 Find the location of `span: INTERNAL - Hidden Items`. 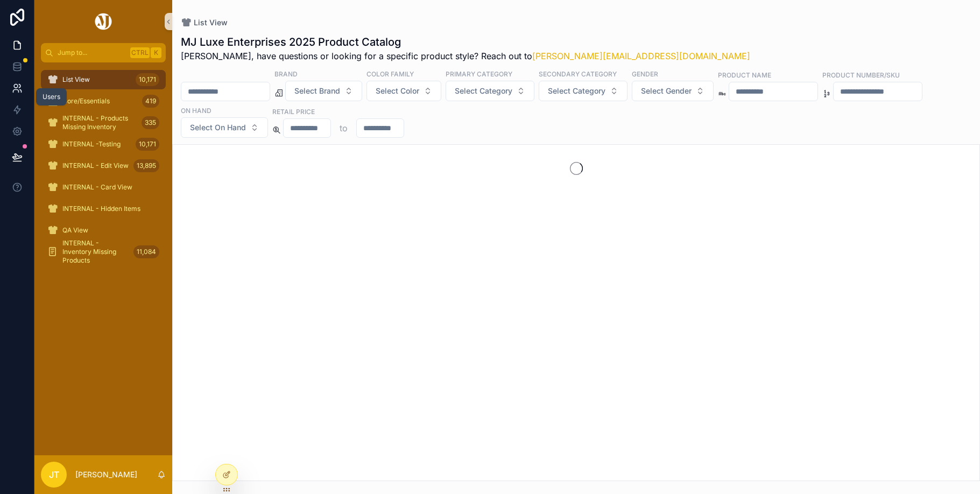

span: INTERNAL - Hidden Items is located at coordinates (101, 209).